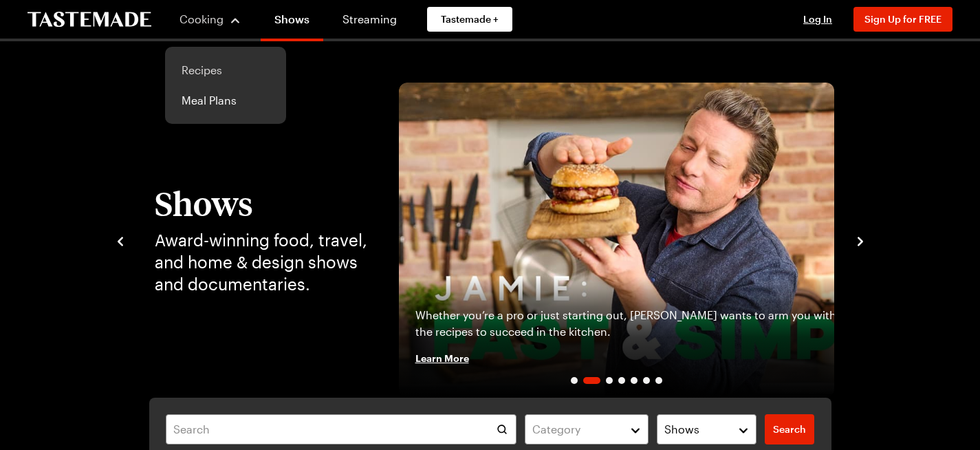 Image resolution: width=980 pixels, height=450 pixels. What do you see at coordinates (592, 380) in the screenshot?
I see `span: Go to slide 2` at bounding box center [592, 380].